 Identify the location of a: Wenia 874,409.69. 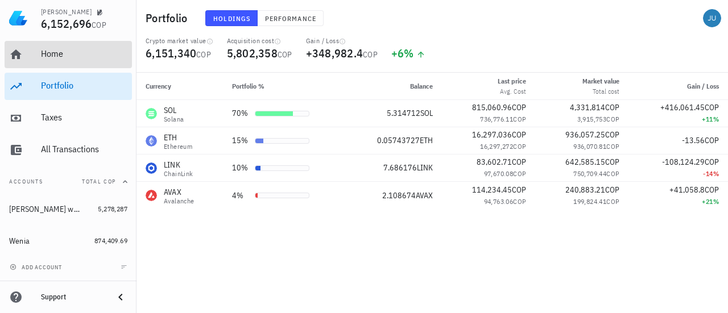
(68, 241).